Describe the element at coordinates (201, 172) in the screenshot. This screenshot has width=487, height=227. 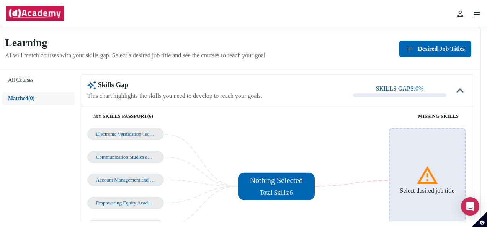
I see `g: Edge from 1 to 5` at that location.